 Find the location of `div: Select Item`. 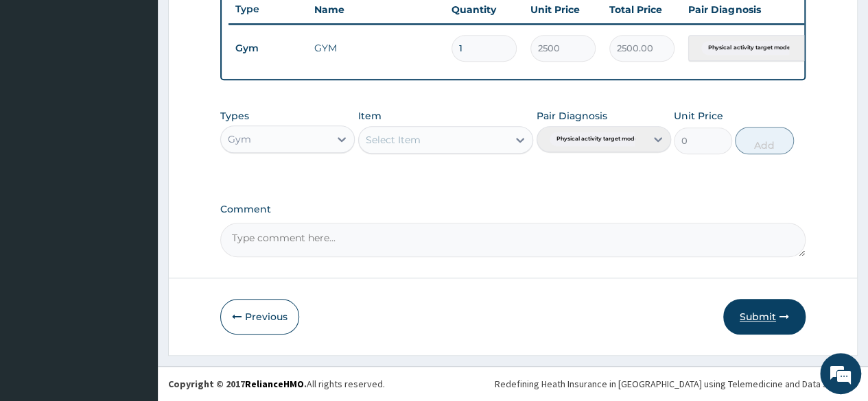

div: Select Item is located at coordinates (393, 140).